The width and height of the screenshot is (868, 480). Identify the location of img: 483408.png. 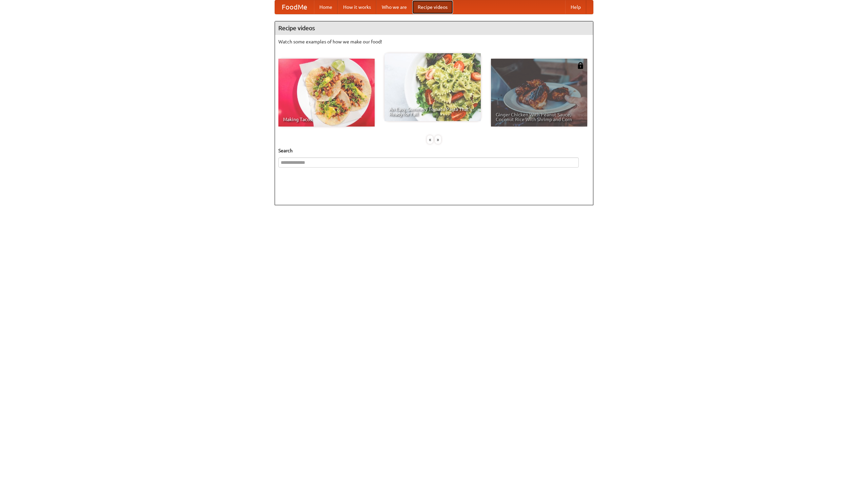
(581, 66).